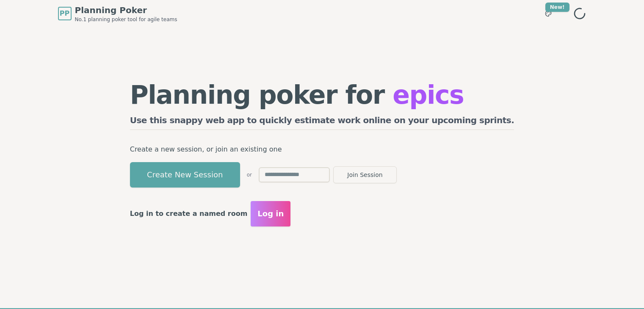 The width and height of the screenshot is (644, 309). What do you see at coordinates (118, 14) in the screenshot?
I see `a: PPPlanning PokerNo.1 planning poker tool for agile teams` at bounding box center [118, 14].